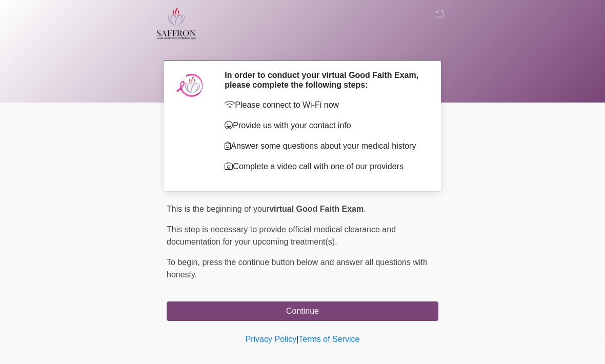  What do you see at coordinates (324, 166) in the screenshot?
I see `p: Complete a video call with one of our providers` at bounding box center [324, 166].